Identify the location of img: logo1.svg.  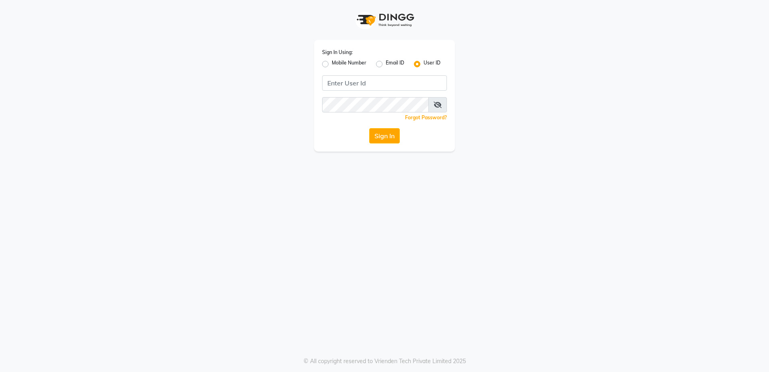
(385, 20).